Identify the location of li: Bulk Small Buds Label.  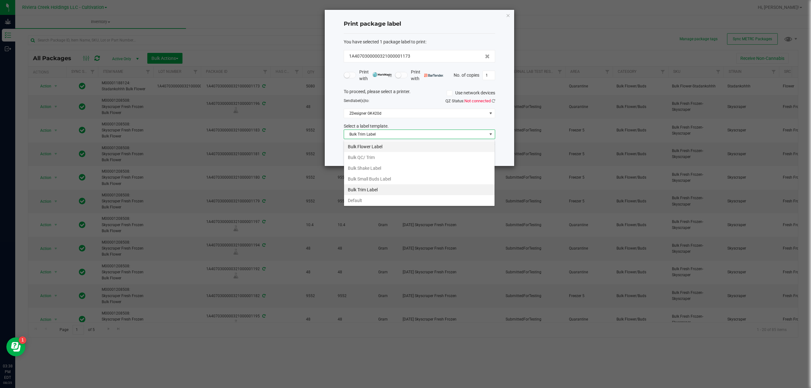
(419, 179).